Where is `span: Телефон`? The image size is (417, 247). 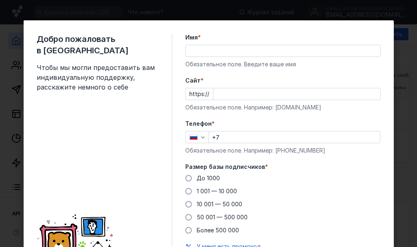
span: Телефон is located at coordinates (199, 124).